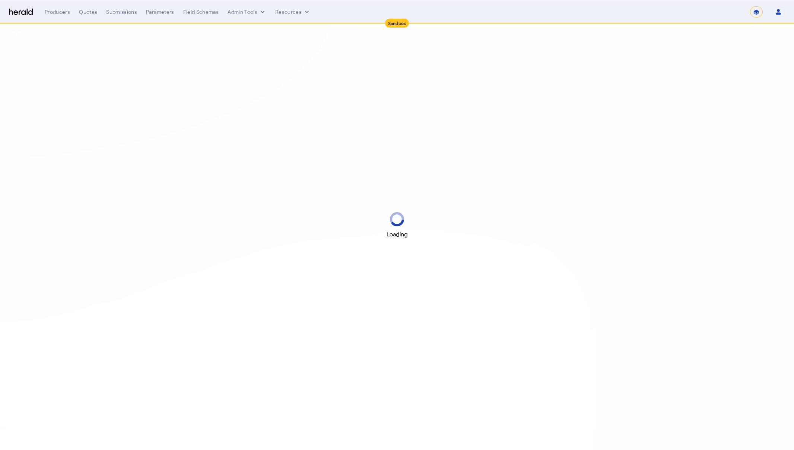 The image size is (794, 450). Describe the element at coordinates (293, 12) in the screenshot. I see `button: Resources dropdown menu` at that location.